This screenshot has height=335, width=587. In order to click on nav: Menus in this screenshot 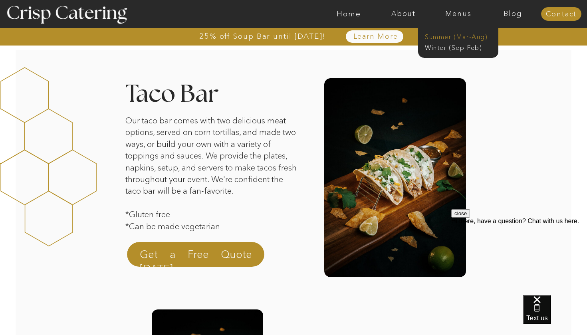, I will do `click(458, 14)`.